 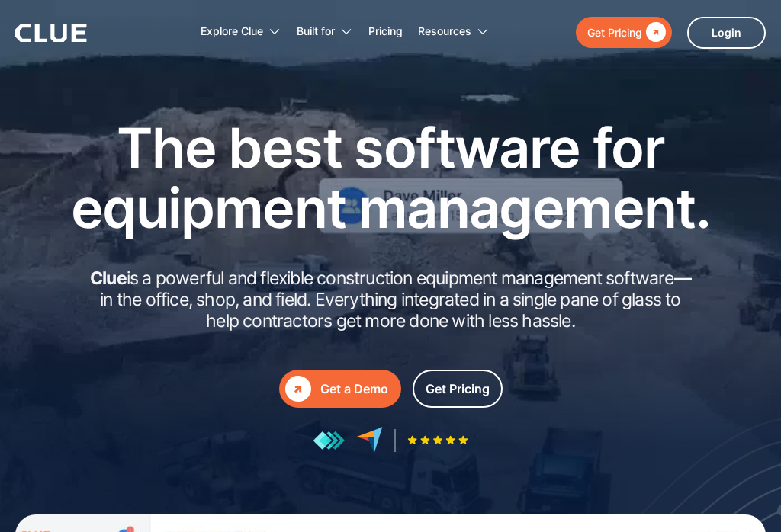 What do you see at coordinates (354, 389) in the screenshot?
I see `div: Get a Demo` at bounding box center [354, 389].